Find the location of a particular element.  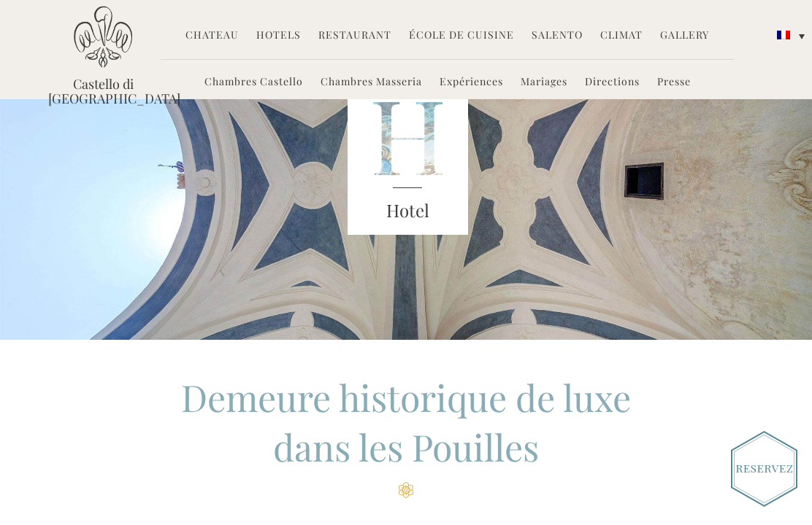

a: Expériences is located at coordinates (471, 82).